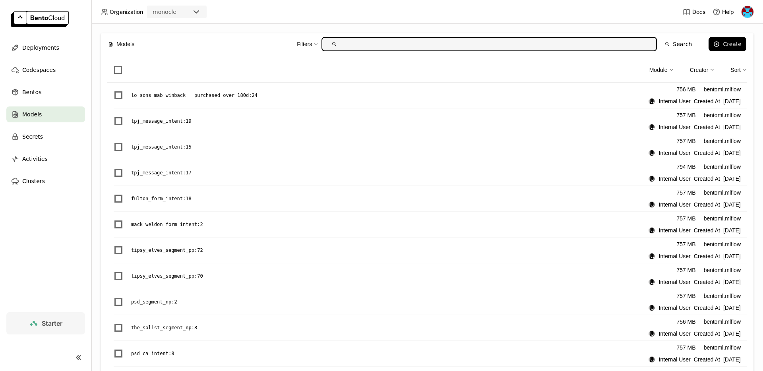 This screenshot has width=763, height=371. What do you see at coordinates (167, 250) in the screenshot?
I see `p: tipsy_elves_segment_pp : 72` at bounding box center [167, 250].